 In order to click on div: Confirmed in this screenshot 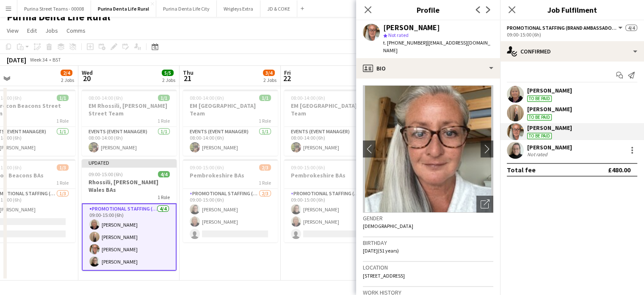, I will do `click(572, 51)`.